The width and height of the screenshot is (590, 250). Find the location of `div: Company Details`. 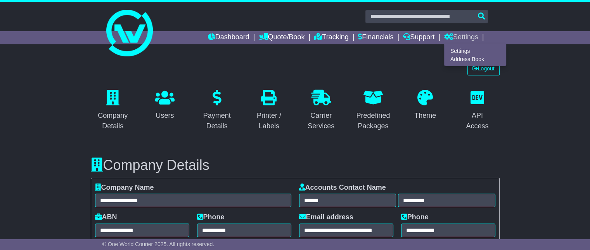

div: Company Details is located at coordinates (113, 121).